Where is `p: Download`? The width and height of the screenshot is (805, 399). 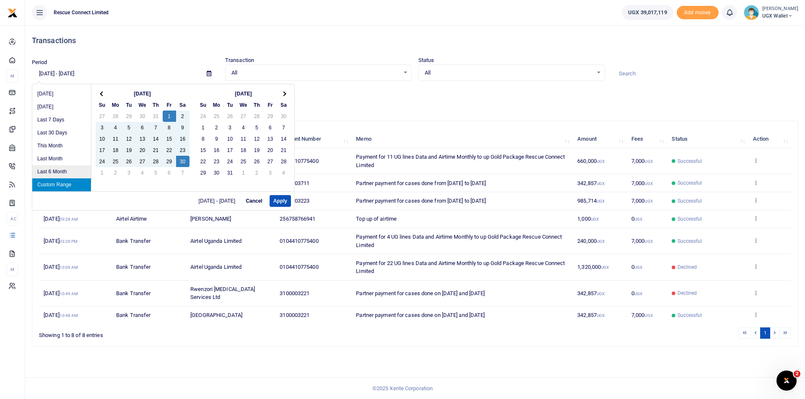
p: Download is located at coordinates (415, 95).